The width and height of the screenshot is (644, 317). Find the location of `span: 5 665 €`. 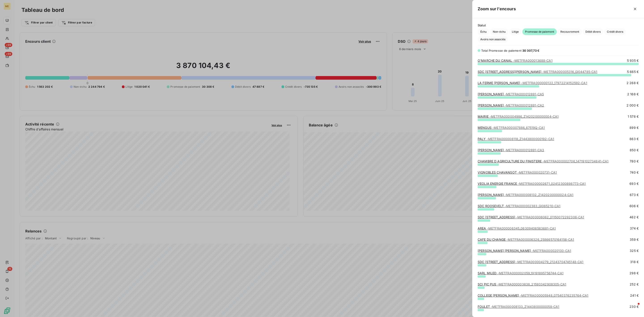

span: 5 665 € is located at coordinates (633, 72).